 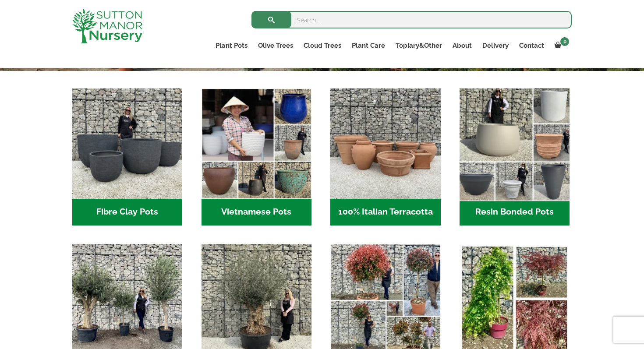 I want to click on a: Plant Care, so click(x=368, y=45).